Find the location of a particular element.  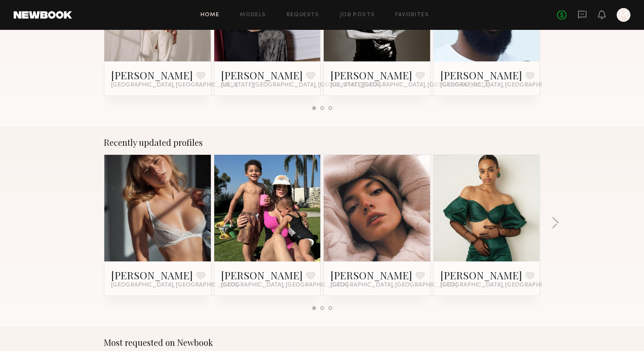

a: Models is located at coordinates (253, 15).